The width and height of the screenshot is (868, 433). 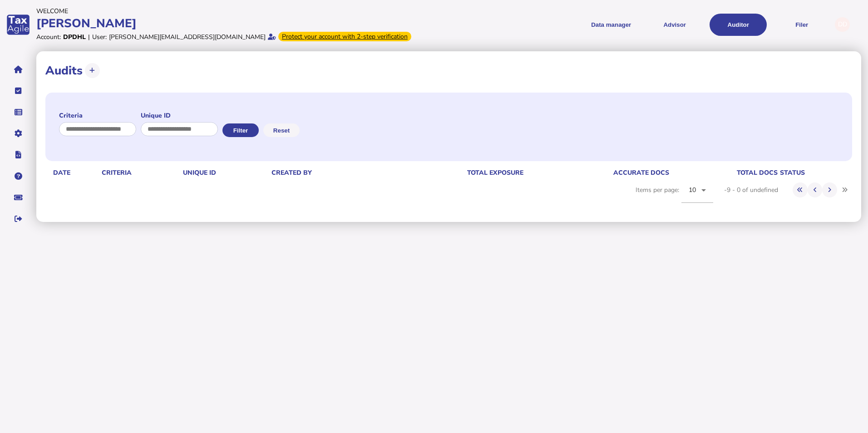 I want to click on th: Unique id, so click(x=226, y=172).